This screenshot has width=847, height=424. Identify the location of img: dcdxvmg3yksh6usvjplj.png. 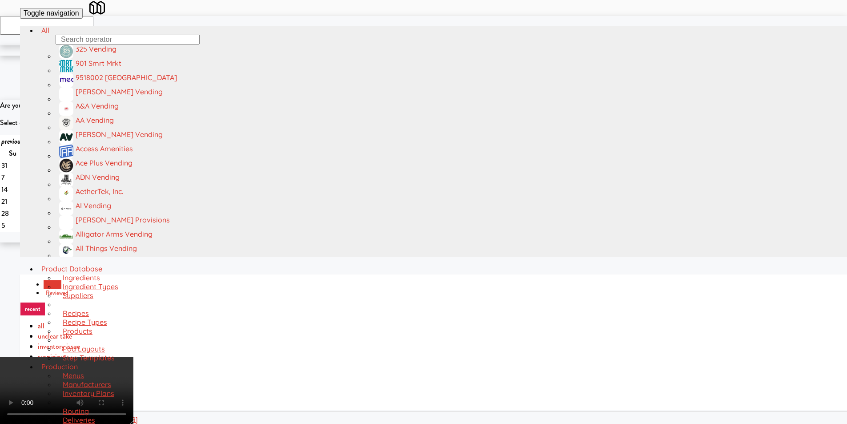
(66, 123).